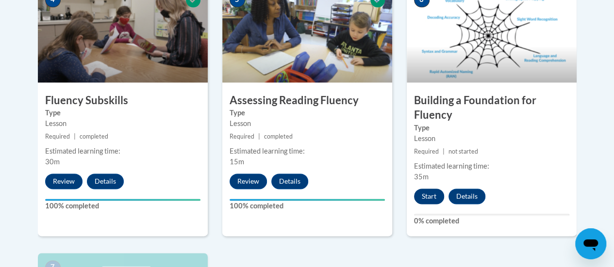 The image size is (614, 267). Describe the element at coordinates (123, 100) in the screenshot. I see `h3: Fluency Subskills` at that location.